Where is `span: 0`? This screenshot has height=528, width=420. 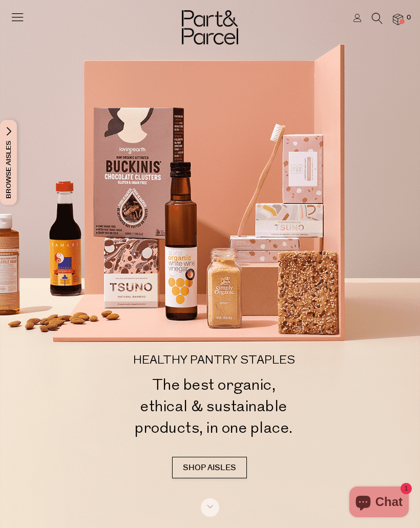
span: 0 is located at coordinates (408, 18).